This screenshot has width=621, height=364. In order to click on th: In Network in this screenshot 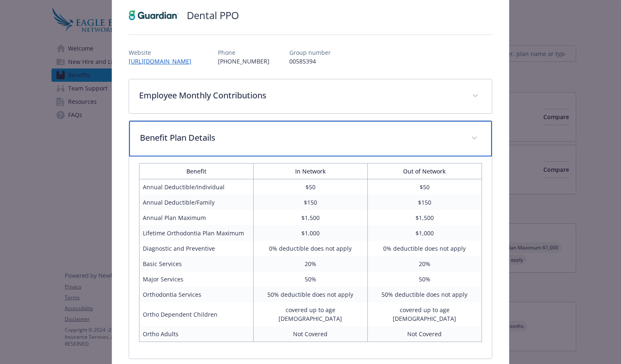, I will do `click(310, 171)`.